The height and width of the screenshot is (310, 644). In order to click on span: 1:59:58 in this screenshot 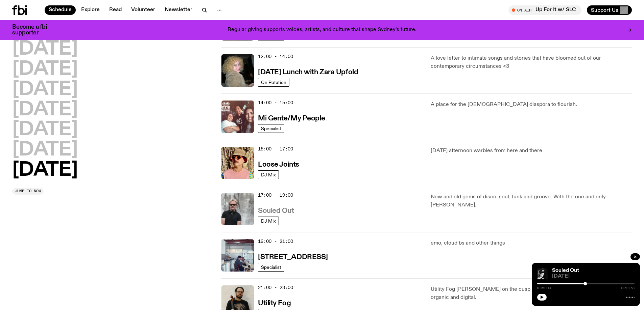, I will do `click(627, 288)`.